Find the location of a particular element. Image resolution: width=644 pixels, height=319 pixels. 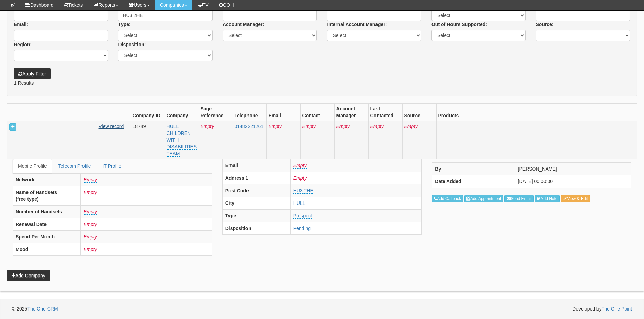

button: Apply Filter is located at coordinates (32, 74).